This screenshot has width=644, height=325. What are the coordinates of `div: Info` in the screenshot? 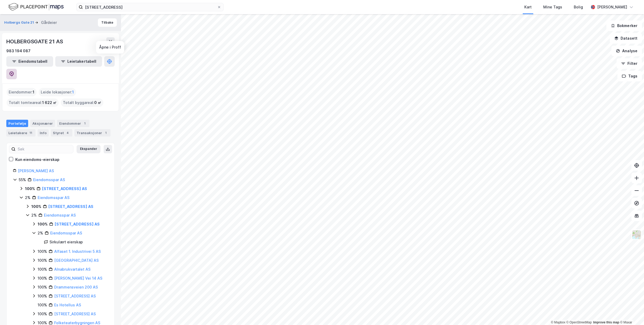 It's located at (43, 133).